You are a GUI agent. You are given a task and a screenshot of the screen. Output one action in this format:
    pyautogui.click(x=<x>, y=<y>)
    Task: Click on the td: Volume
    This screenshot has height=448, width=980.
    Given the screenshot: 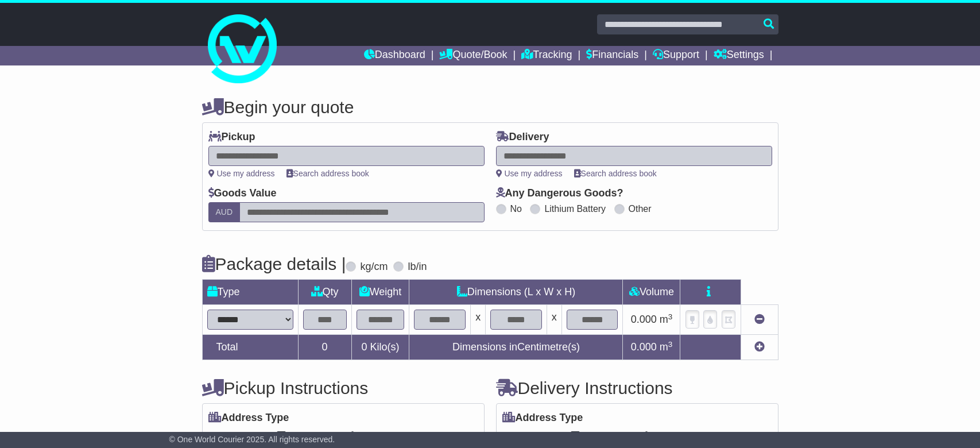 What is the action you would take?
    pyautogui.click(x=652, y=292)
    